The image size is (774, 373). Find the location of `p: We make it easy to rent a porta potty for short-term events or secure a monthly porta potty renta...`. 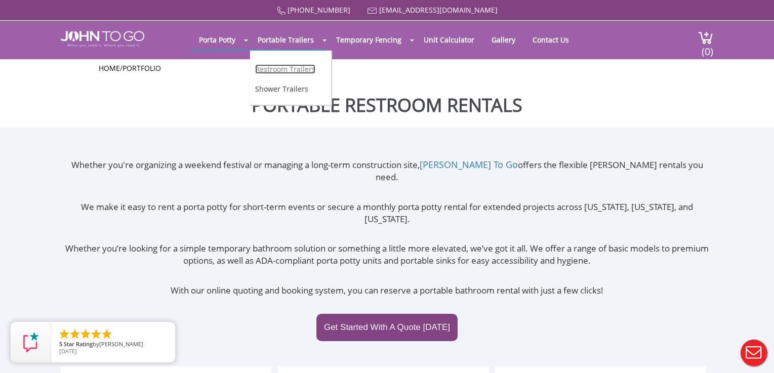

p: We make it easy to rent a porta potty for short-term events or secure a monthly porta potty renta... is located at coordinates (387, 213).